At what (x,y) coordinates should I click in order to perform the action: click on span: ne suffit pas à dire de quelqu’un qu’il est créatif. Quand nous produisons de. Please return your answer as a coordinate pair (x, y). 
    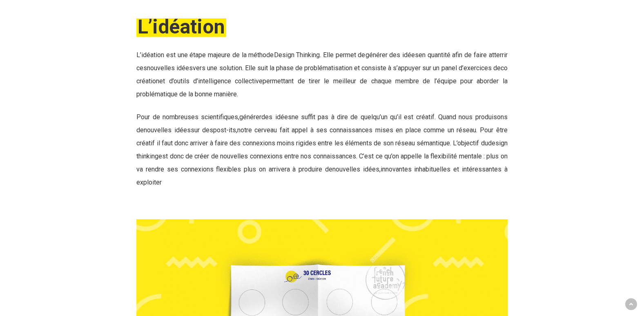
    Looking at the image, I should click on (322, 123).